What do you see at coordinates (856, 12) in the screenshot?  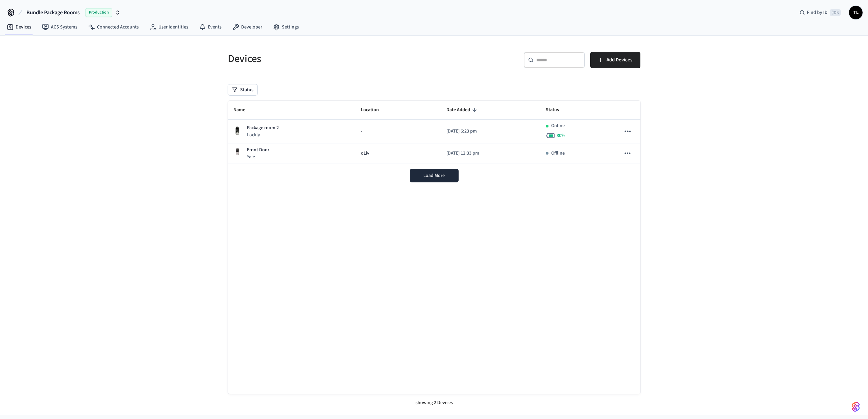 I see `button: TL` at bounding box center [856, 12].